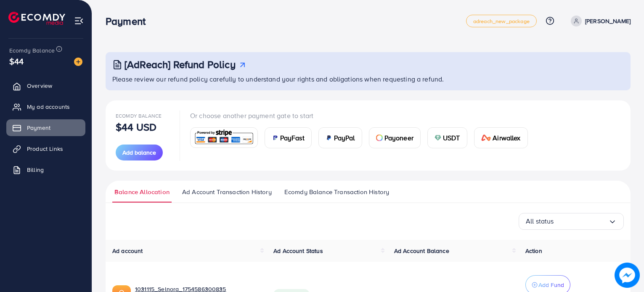 The height and width of the screenshot is (292, 644). I want to click on img: menu, so click(78, 20).